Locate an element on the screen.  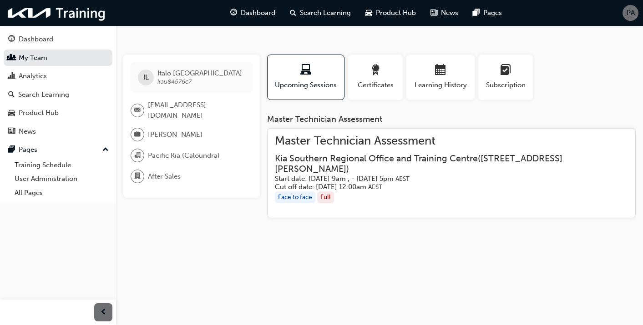
span: laptop-icon is located at coordinates (306, 71).